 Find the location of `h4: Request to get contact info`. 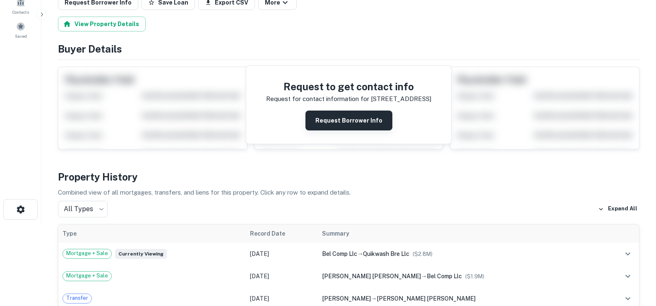

h4: Request to get contact info is located at coordinates (348, 86).